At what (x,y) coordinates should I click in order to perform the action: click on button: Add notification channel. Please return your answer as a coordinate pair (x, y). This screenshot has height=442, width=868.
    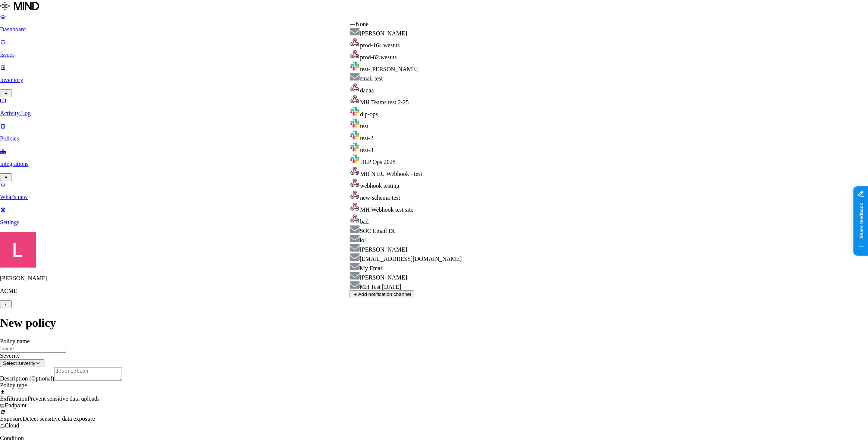
    Looking at the image, I should click on (381, 294).